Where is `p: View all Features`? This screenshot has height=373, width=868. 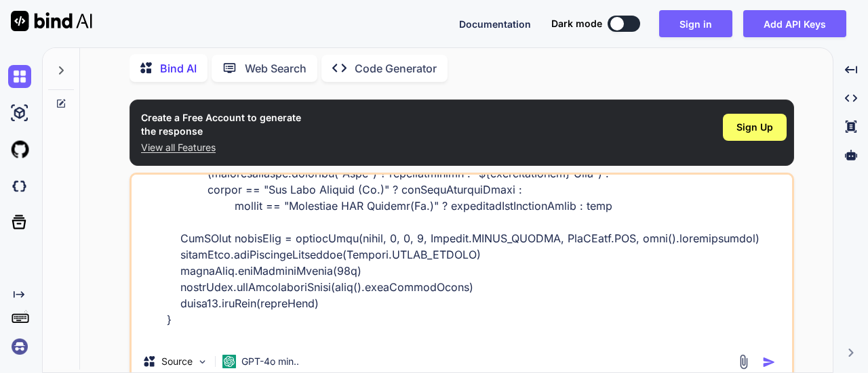
p: View all Features is located at coordinates (221, 147).